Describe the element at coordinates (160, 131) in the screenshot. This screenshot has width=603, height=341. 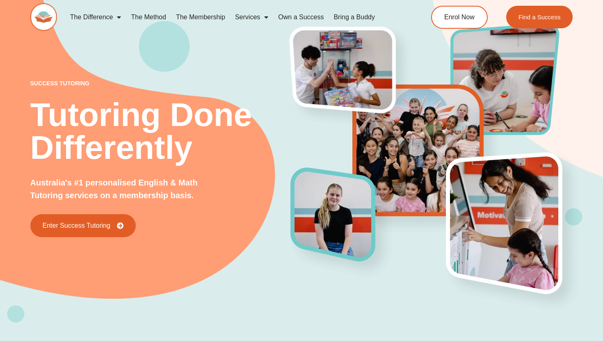
I see `h2: Tutoring Done Differently` at that location.